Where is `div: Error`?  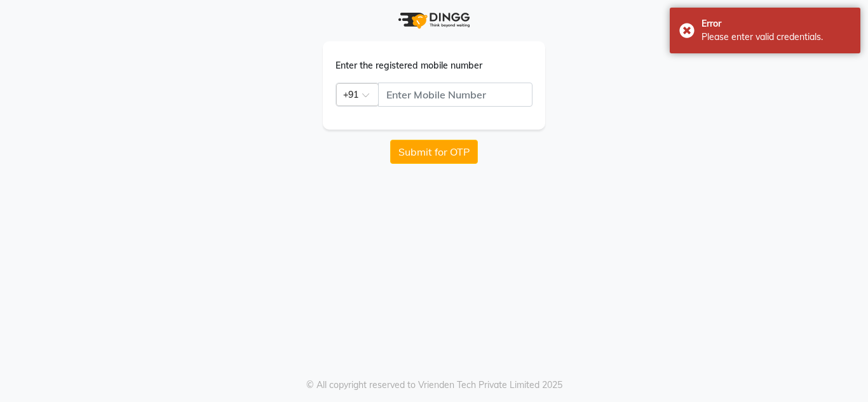 div: Error is located at coordinates (775, 23).